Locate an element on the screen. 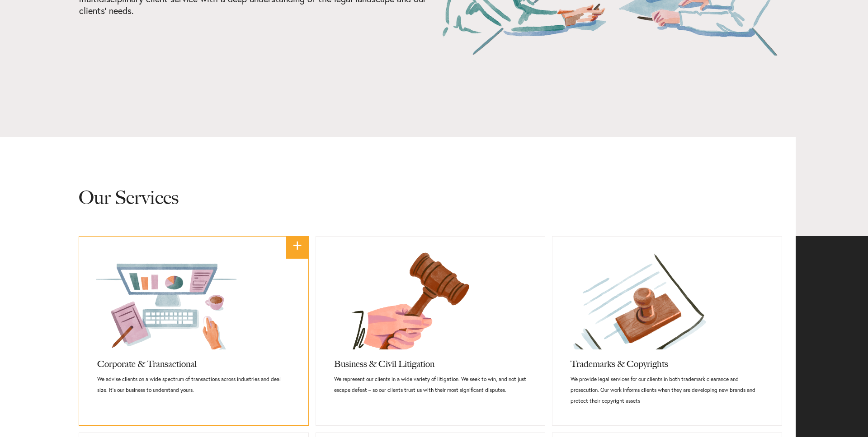 Image resolution: width=868 pixels, height=437 pixels. a: Business & Civil LitigationWe represent our clients in a wide variety of litigation. We seek to w... is located at coordinates (431, 382).